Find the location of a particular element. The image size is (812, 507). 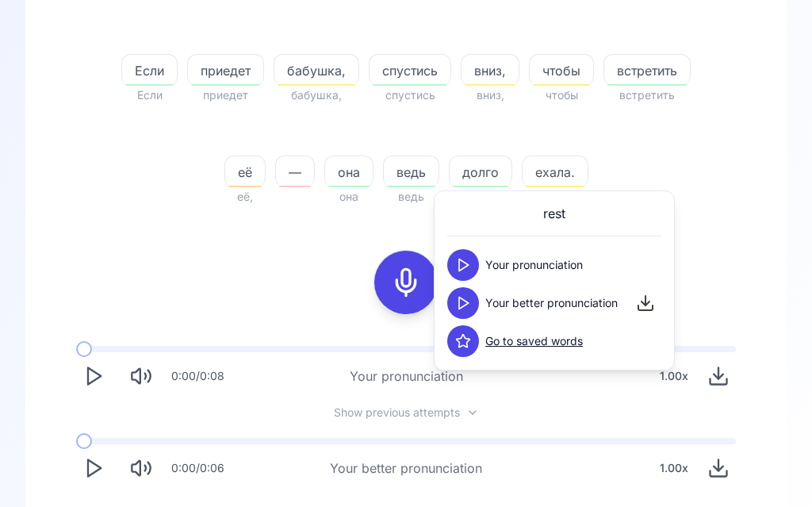

button: она is located at coordinates (349, 171).